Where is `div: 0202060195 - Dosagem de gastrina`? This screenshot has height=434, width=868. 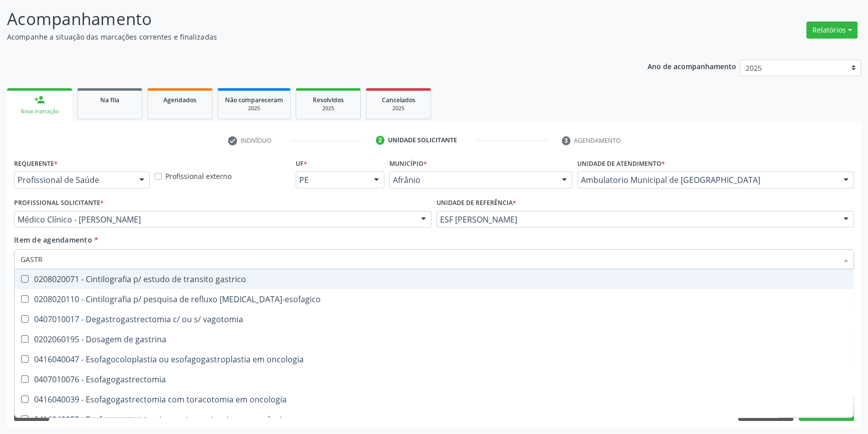
div: 0202060195 - Dosagem de gastrina is located at coordinates (434, 339).